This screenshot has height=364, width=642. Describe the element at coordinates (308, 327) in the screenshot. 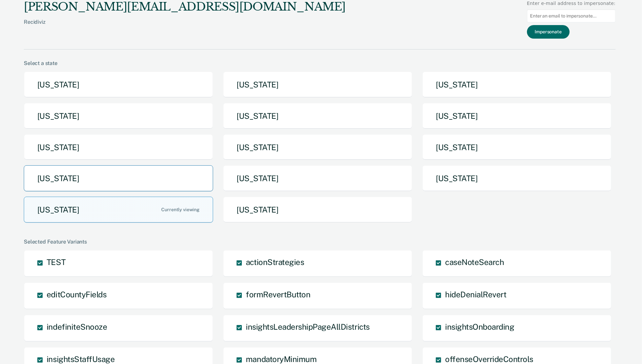

I see `span: insightsLeadershipPageAllDistricts` at that location.